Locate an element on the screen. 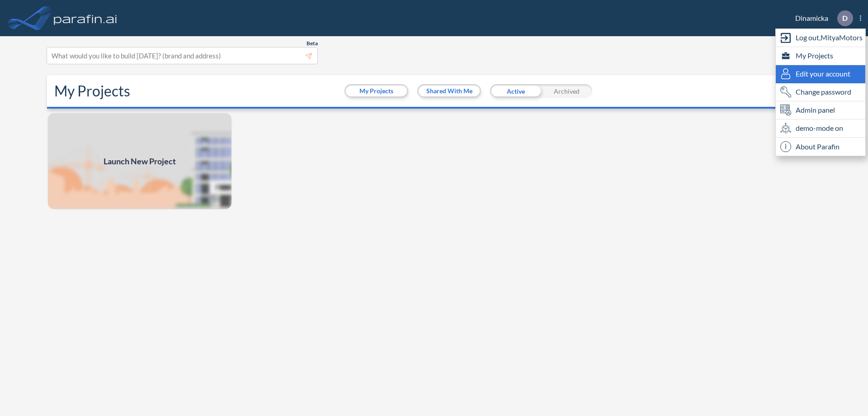 The height and width of the screenshot is (416, 868). div: About Parafin is located at coordinates (820, 147).